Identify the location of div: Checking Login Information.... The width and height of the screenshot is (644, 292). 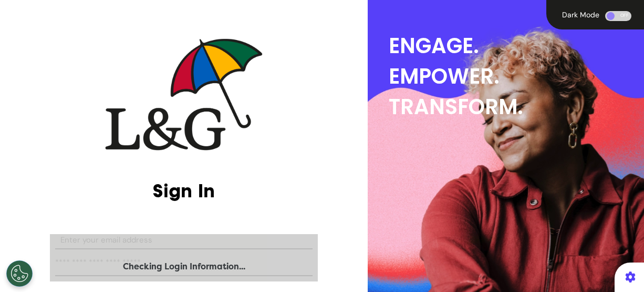
(184, 267).